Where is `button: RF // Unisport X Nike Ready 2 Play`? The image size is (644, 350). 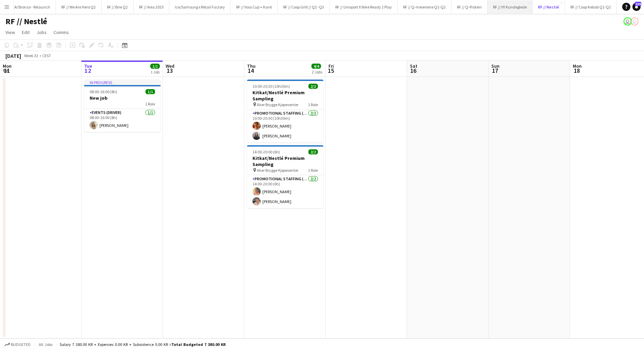 button: RF // Unisport X Nike Ready 2 Play is located at coordinates (364, 7).